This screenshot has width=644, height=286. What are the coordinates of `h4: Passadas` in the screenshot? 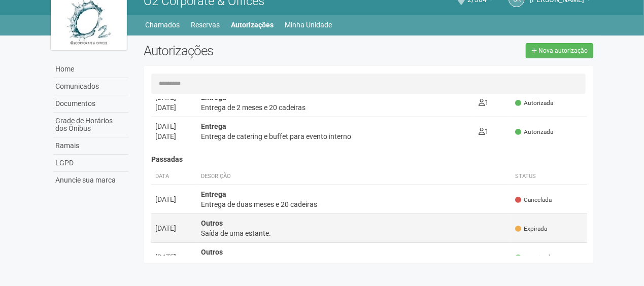 It's located at (369, 159).